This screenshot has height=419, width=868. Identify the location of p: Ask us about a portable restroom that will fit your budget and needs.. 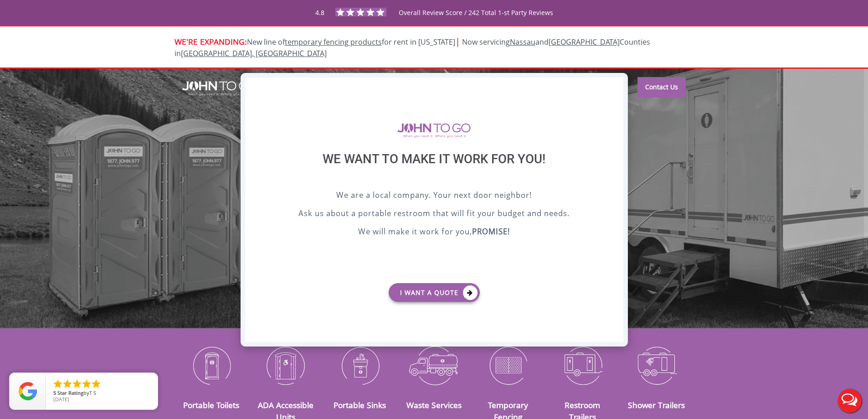
(434, 214).